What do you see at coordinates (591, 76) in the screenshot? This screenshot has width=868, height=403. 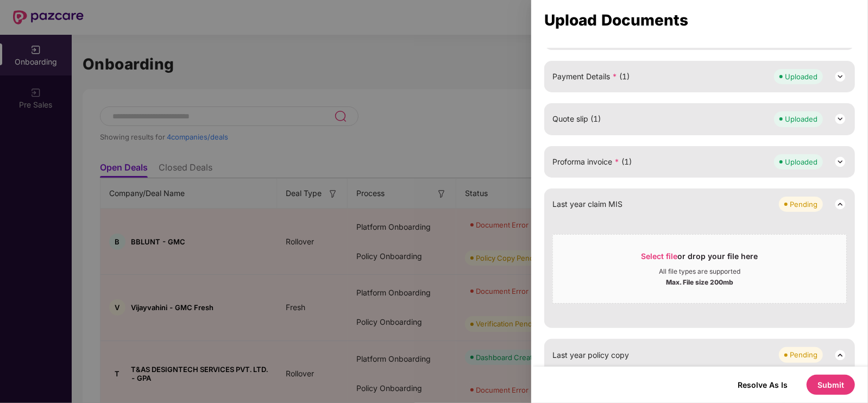 I see `span: Payment Details (1)` at bounding box center [591, 76].